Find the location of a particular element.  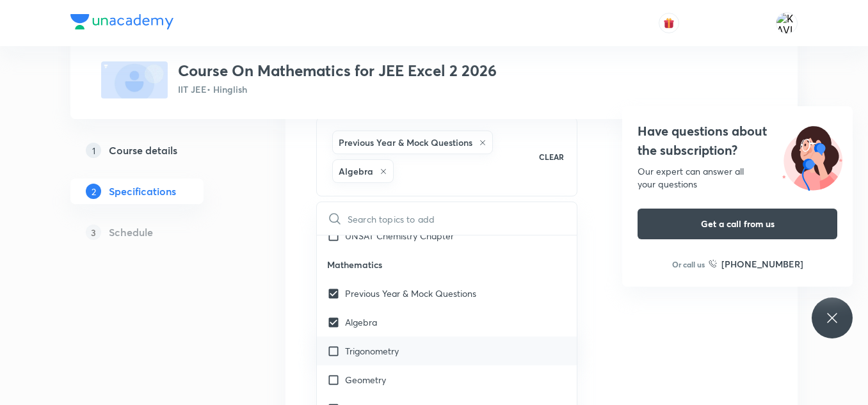

p: 3 is located at coordinates (93, 232).